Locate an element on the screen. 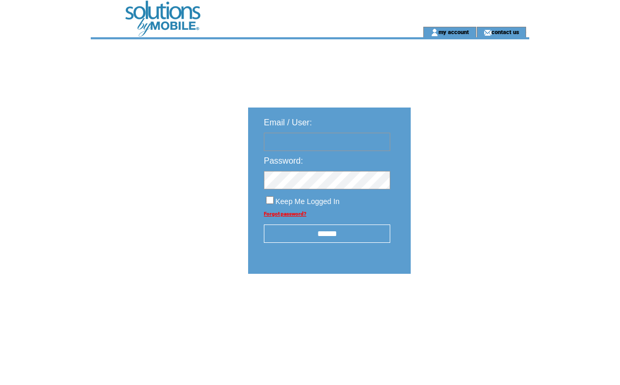  a: my account is located at coordinates (454, 31).